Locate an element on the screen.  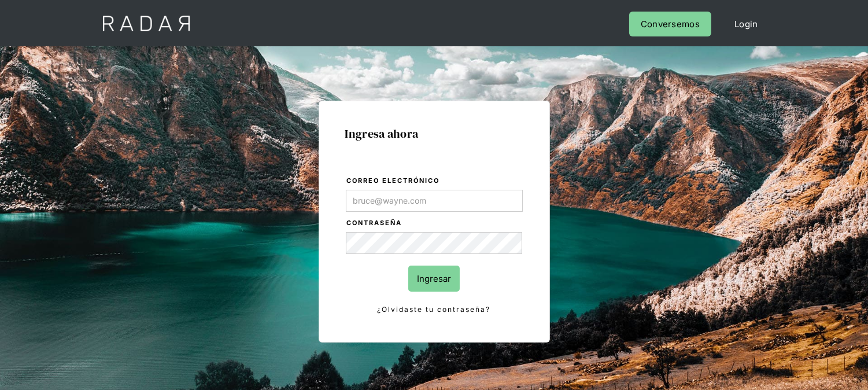
a: Login is located at coordinates (746, 24).